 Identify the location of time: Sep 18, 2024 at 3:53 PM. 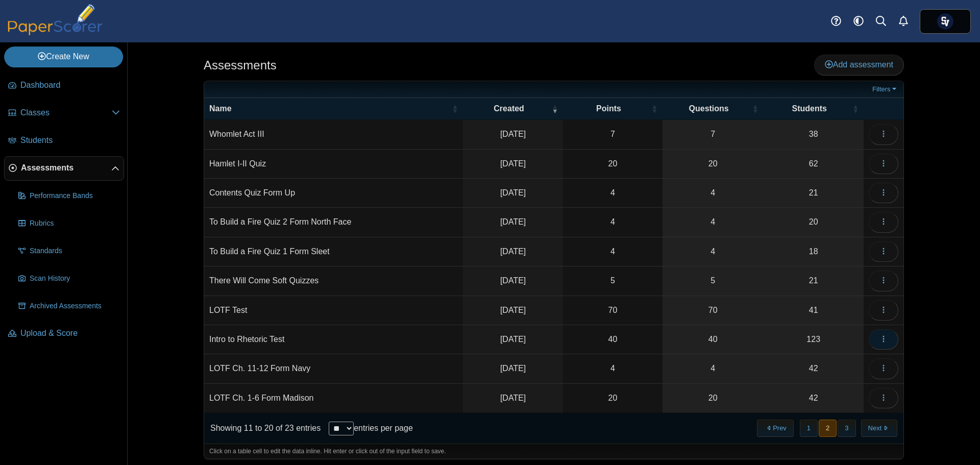
(513, 339).